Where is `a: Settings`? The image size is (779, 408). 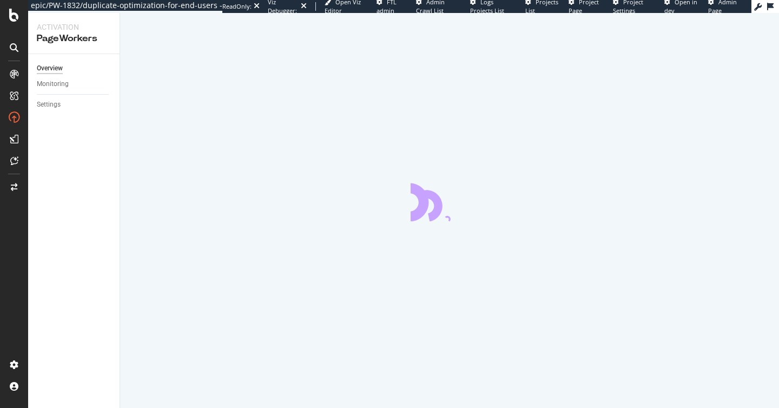
a: Settings is located at coordinates (74, 104).